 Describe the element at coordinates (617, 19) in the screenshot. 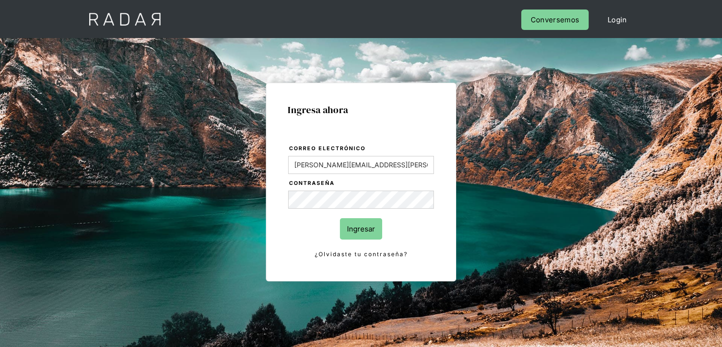

I see `a: Login` at that location.